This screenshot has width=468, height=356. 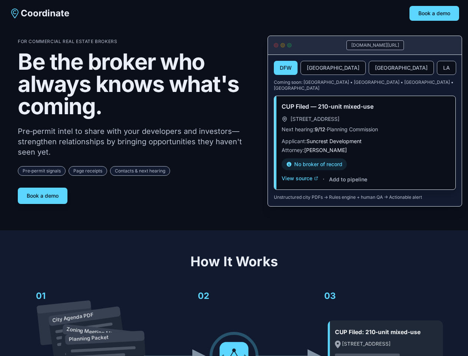 I want to click on text: CUP Filed: 210-unit mixed-use, so click(x=378, y=332).